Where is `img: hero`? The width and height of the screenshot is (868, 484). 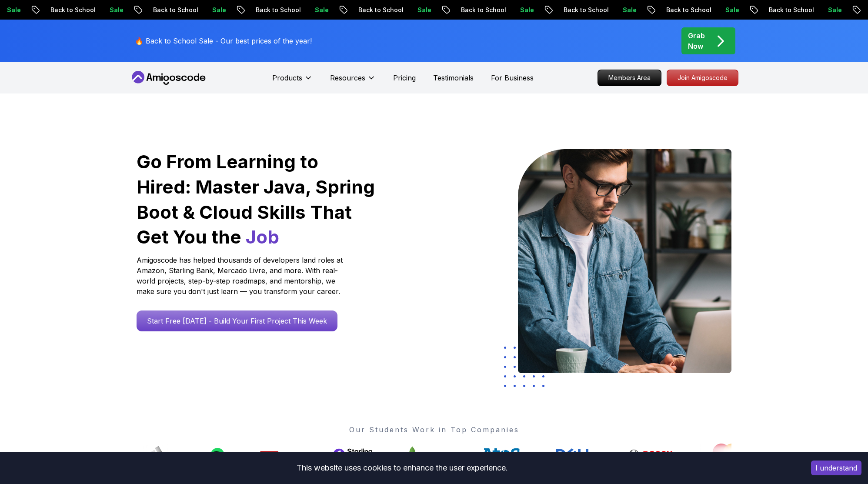
img: hero is located at coordinates (625, 261).